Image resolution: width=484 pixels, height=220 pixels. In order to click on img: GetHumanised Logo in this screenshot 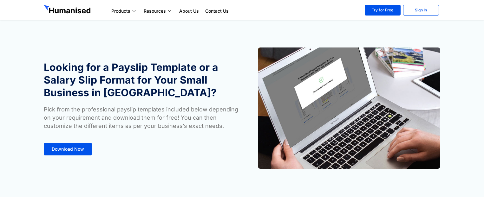, I will do `click(68, 10)`.